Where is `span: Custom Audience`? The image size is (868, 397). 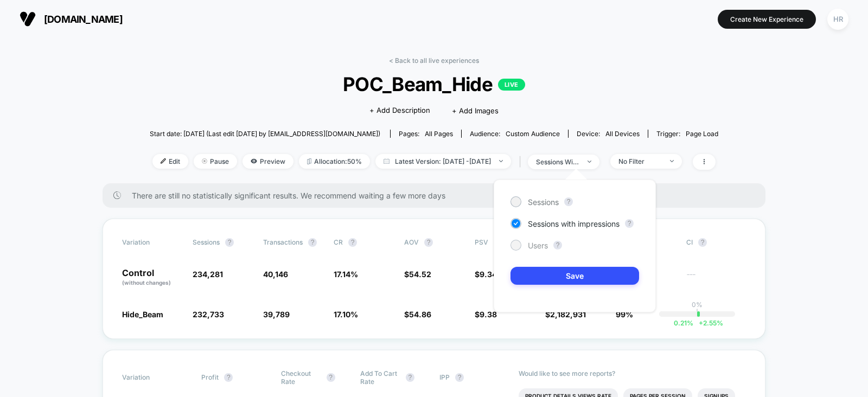
span: Custom Audience is located at coordinates (533, 133).